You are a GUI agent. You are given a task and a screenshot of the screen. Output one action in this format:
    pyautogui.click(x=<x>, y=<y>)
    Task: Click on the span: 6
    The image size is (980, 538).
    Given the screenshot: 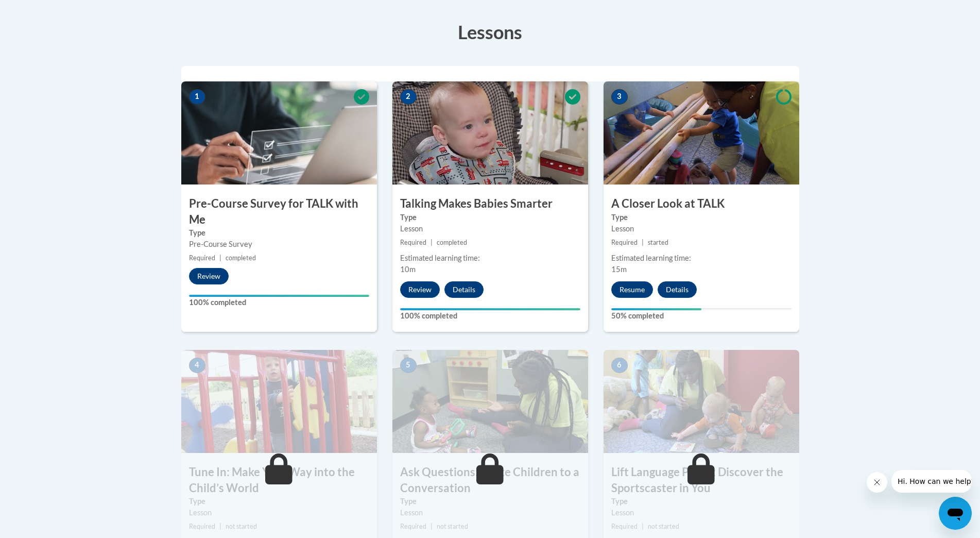 What is the action you would take?
    pyautogui.click(x=619, y=365)
    